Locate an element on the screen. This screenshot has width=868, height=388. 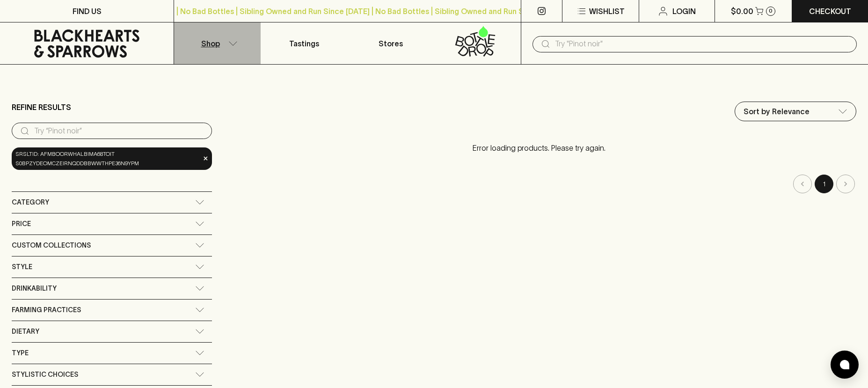
p: Stores is located at coordinates (391, 44).